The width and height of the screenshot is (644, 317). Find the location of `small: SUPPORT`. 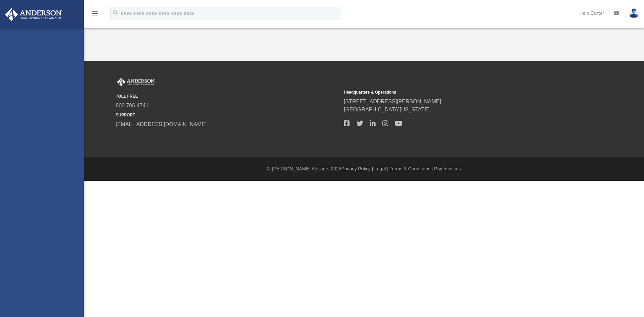

small: SUPPORT is located at coordinates (227, 115).